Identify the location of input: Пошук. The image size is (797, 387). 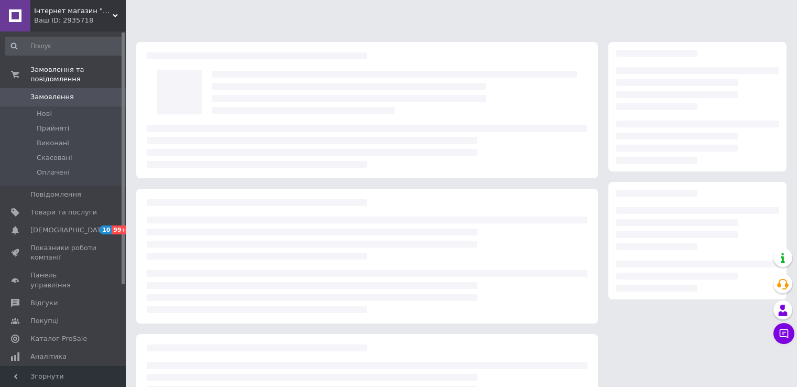
(64, 46).